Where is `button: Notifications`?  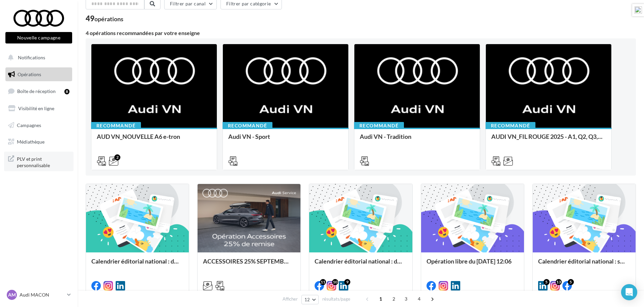
button: Notifications is located at coordinates (37, 58).